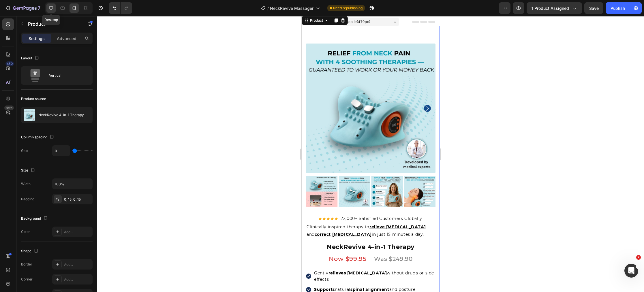  I want to click on div: Product, so click(15, 4).